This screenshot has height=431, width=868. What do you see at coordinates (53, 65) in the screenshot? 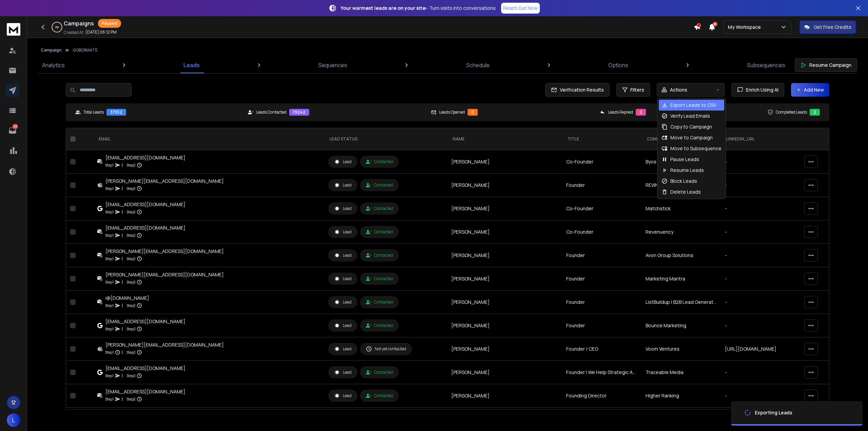
I see `a: Analytics` at bounding box center [53, 65].